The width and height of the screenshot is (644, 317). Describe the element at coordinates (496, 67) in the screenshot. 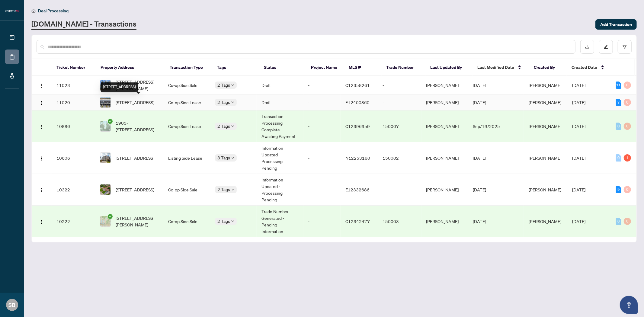

I see `span: Last Modified Date` at that location.